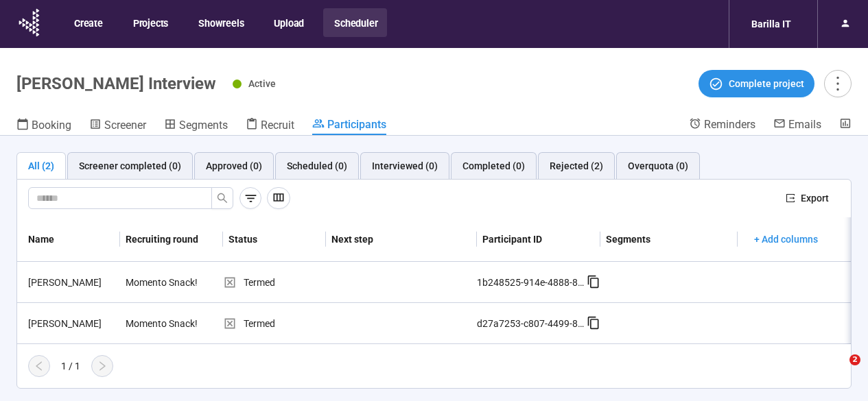 This screenshot has width=868, height=401. Describe the element at coordinates (539, 240) in the screenshot. I see `th: Participant ID` at that location.